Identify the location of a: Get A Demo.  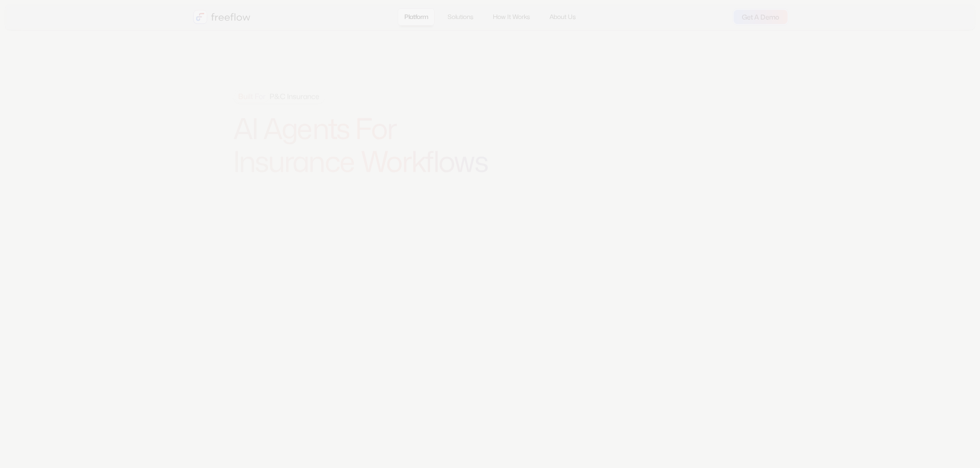
(761, 17).